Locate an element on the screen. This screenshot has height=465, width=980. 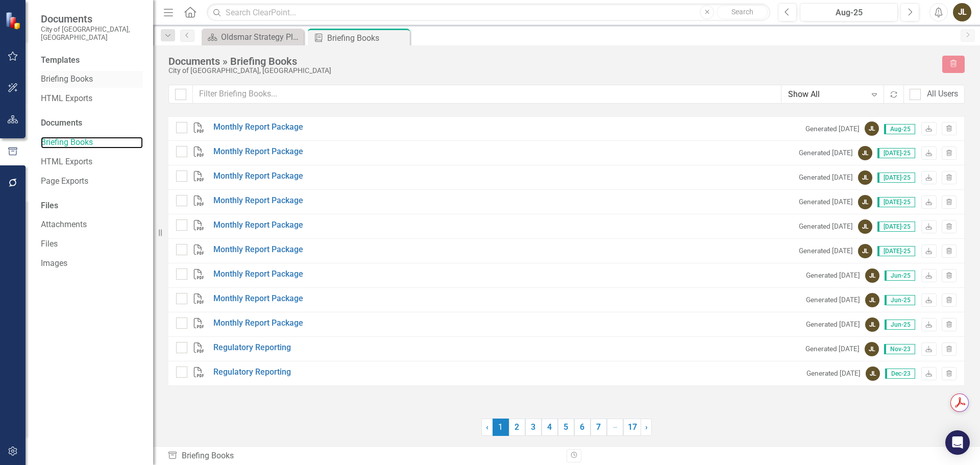
button: Aug-25 is located at coordinates (848, 12).